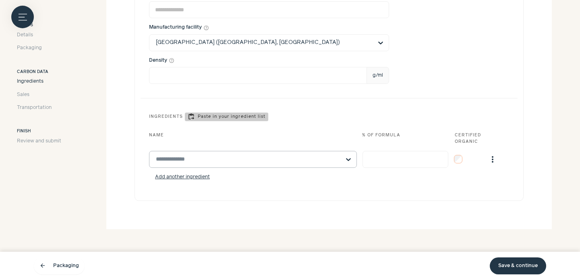  Describe the element at coordinates (29, 48) in the screenshot. I see `span: Packaging` at that location.